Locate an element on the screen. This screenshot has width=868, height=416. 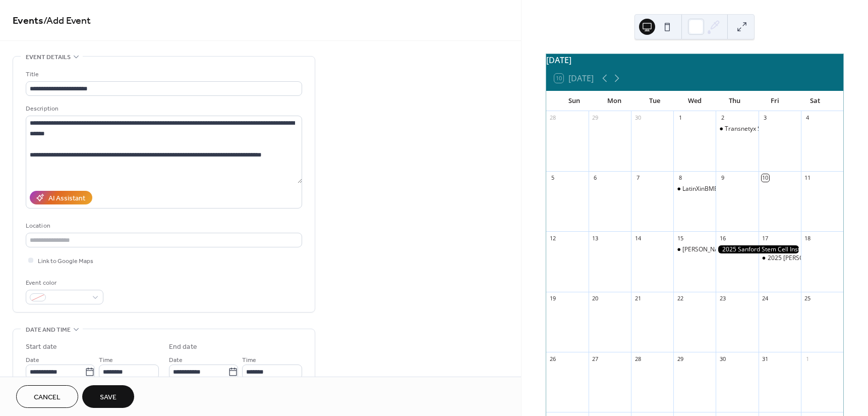
button: Save is located at coordinates (108, 396).